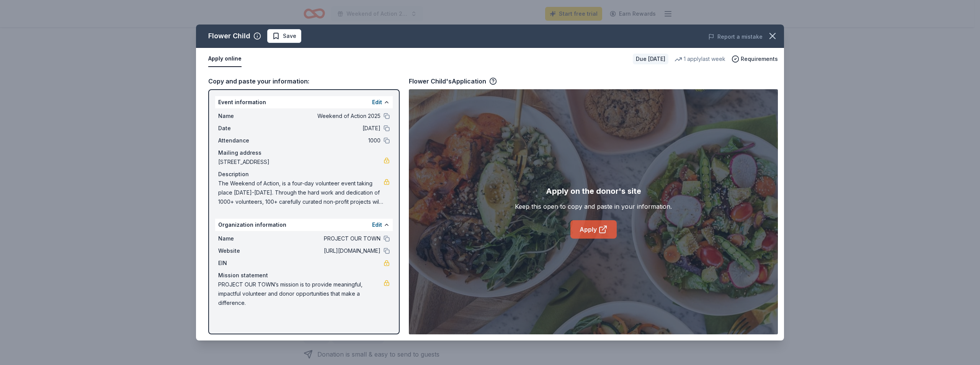 The image size is (980, 365). I want to click on span: Weekend of Action 2025, so click(325, 117).